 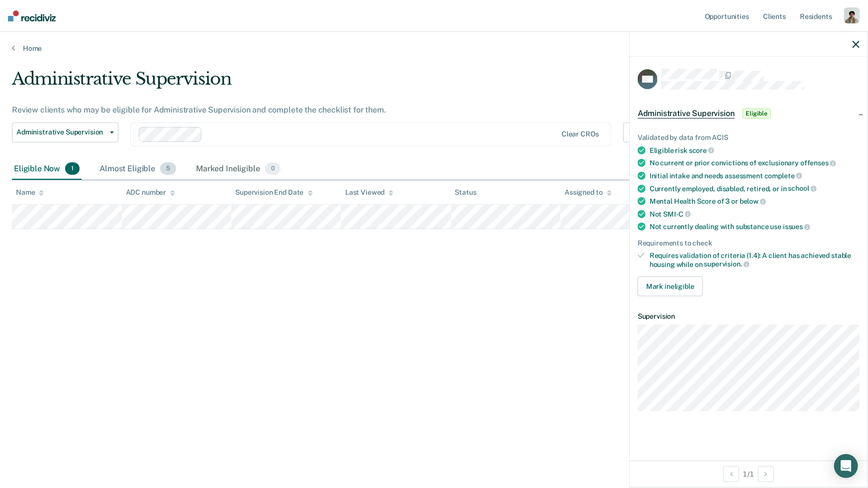 I want to click on a: Home, so click(x=434, y=48).